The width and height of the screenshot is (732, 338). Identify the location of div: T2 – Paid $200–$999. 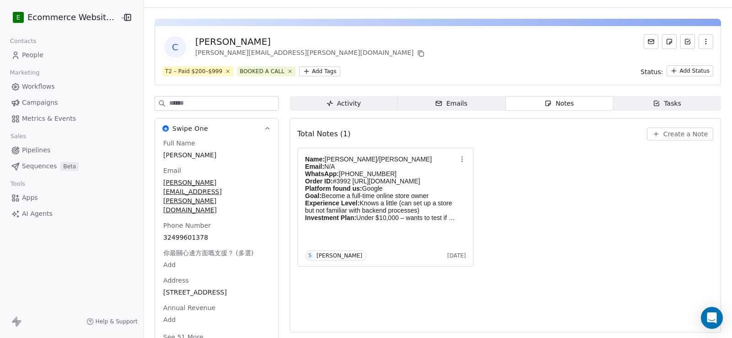
(193, 71).